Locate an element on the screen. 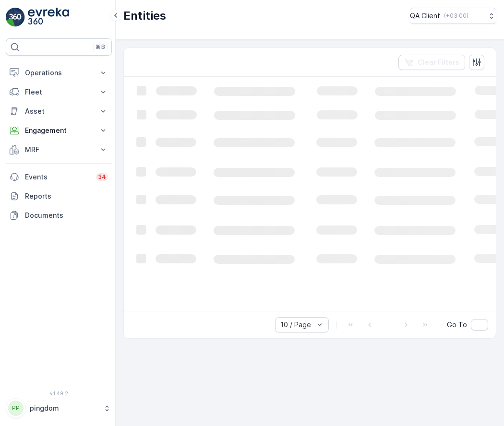 The image size is (504, 426). button: Engagement is located at coordinates (59, 130).